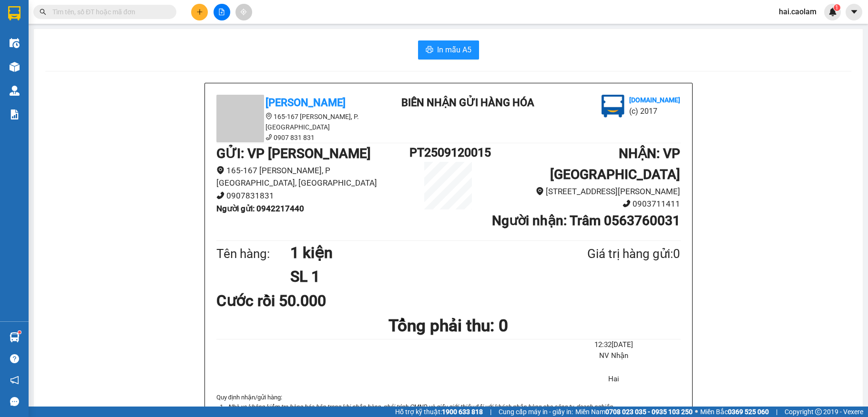  What do you see at coordinates (854, 12) in the screenshot?
I see `button: caret-down` at bounding box center [854, 12].